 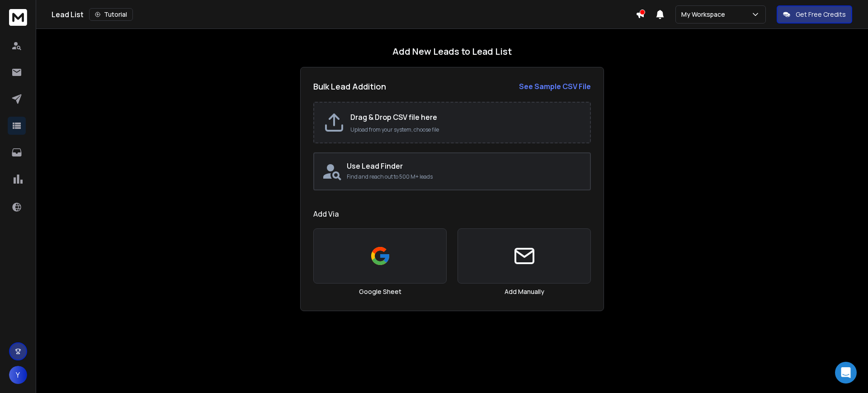 What do you see at coordinates (465, 130) in the screenshot?
I see `p: Upload from your system, choose file` at bounding box center [465, 130].